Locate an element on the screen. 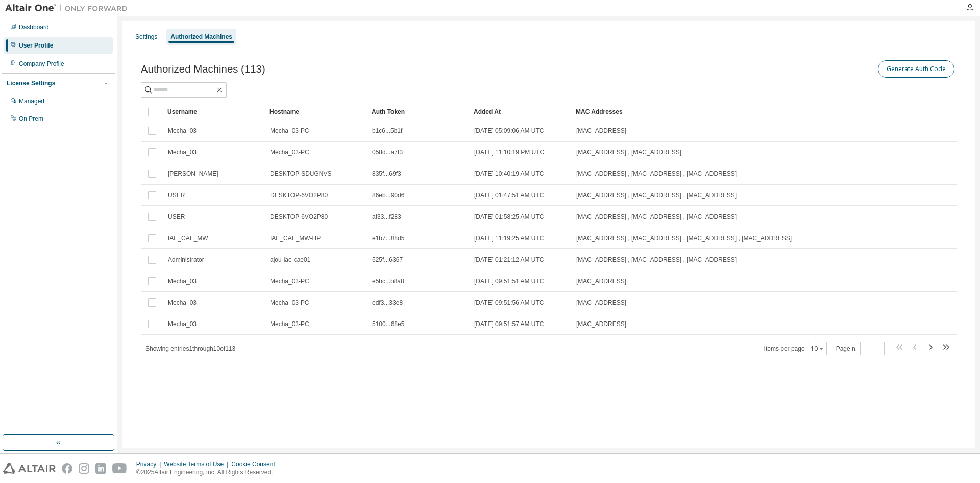 The height and width of the screenshot is (483, 980). span: e5bc...b8a8 is located at coordinates (388, 281).